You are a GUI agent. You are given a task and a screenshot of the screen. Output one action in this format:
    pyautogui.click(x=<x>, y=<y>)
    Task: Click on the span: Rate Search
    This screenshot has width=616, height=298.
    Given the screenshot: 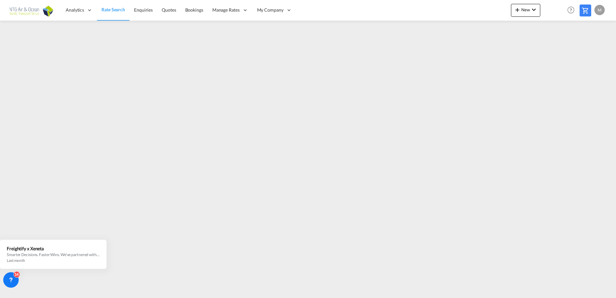 What is the action you would take?
    pyautogui.click(x=113, y=9)
    